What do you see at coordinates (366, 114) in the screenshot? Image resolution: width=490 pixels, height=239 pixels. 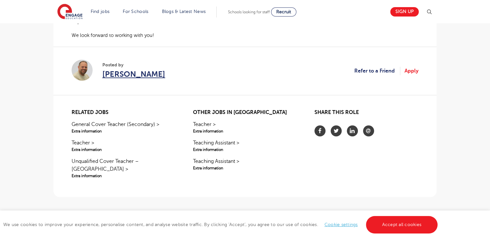 I see `h2: Share this role` at bounding box center [366, 114].